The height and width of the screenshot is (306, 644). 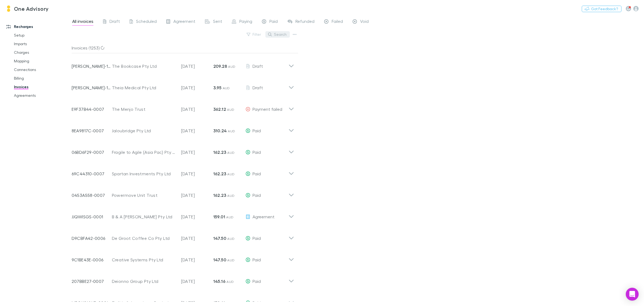 I want to click on a: Connections, so click(x=42, y=69).